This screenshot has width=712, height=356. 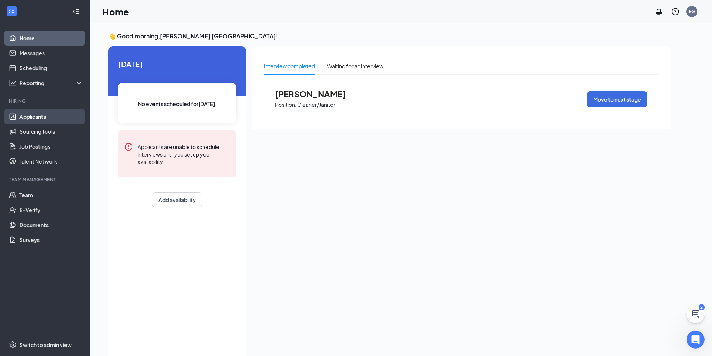 I want to click on a: Home, so click(x=51, y=38).